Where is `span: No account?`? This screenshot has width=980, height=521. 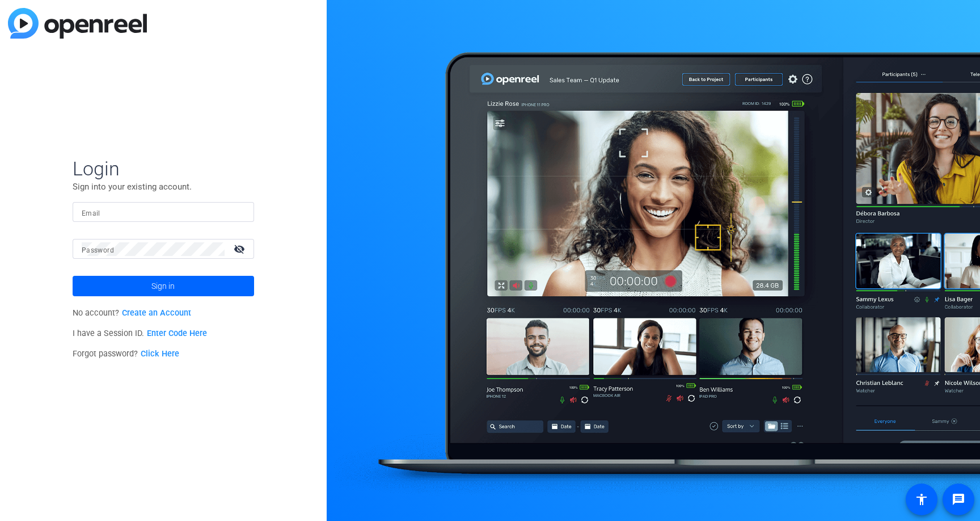 span: No account? is located at coordinates (132, 313).